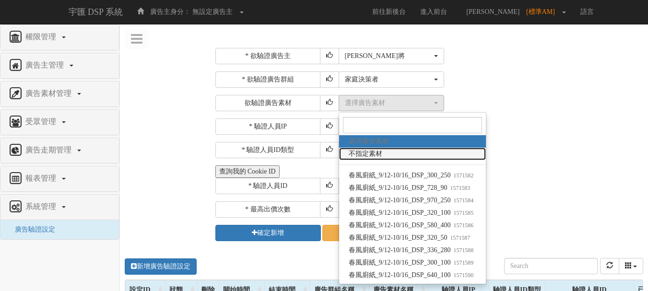 Image resolution: width=648 pixels, height=291 pixels. What do you see at coordinates (610, 266) in the screenshot?
I see `button: refresh` at bounding box center [610, 266].